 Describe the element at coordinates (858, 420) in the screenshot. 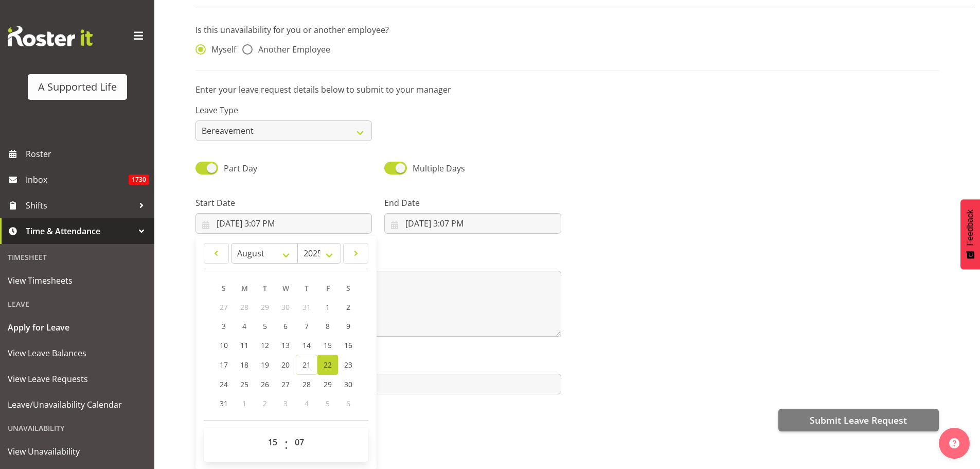

I see `span: Submit Leave Request` at that location.